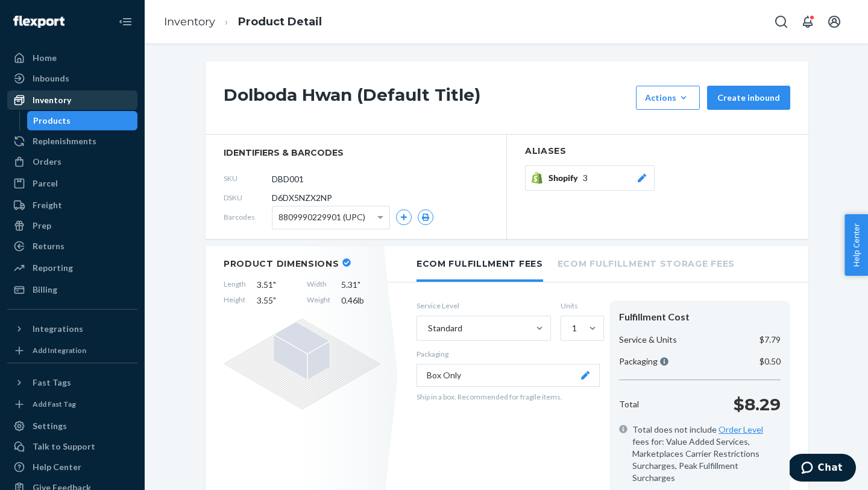 The width and height of the screenshot is (868, 490). What do you see at coordinates (64, 447) in the screenshot?
I see `div: Talk to Support` at bounding box center [64, 447].